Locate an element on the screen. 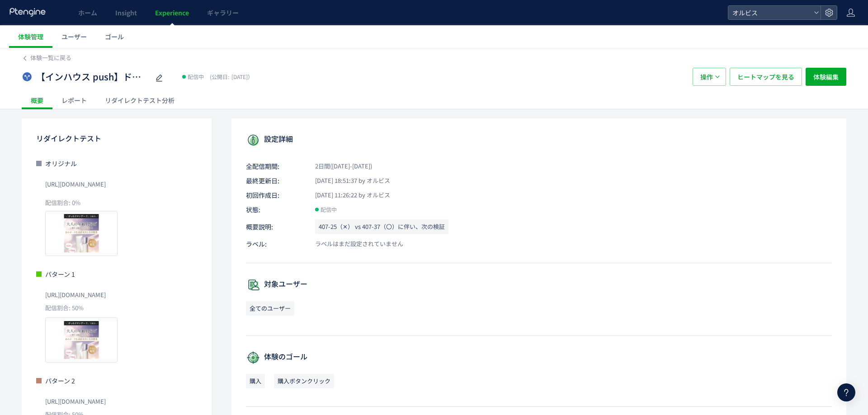 This screenshot has width=868, height=415. span: オリジナル is located at coordinates (61, 164).